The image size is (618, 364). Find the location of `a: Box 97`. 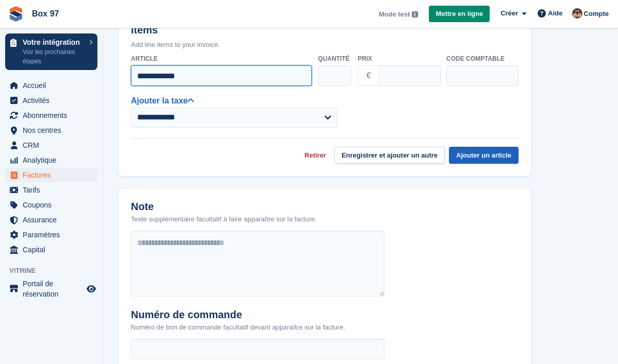

a: Box 97 is located at coordinates (45, 13).